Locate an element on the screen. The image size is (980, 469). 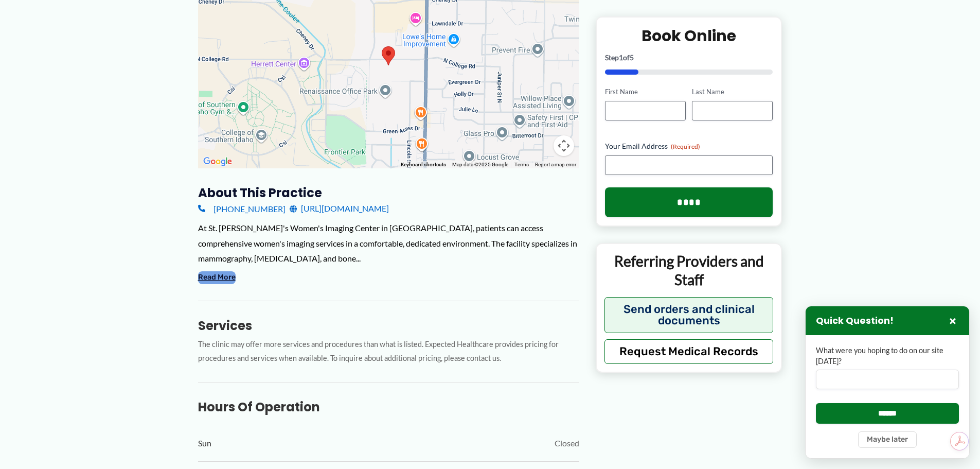
span: Closed is located at coordinates (567, 443).